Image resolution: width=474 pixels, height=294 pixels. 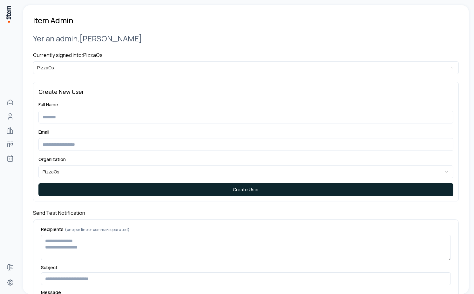 What do you see at coordinates (10, 102) in the screenshot?
I see `a: Home` at bounding box center [10, 102].